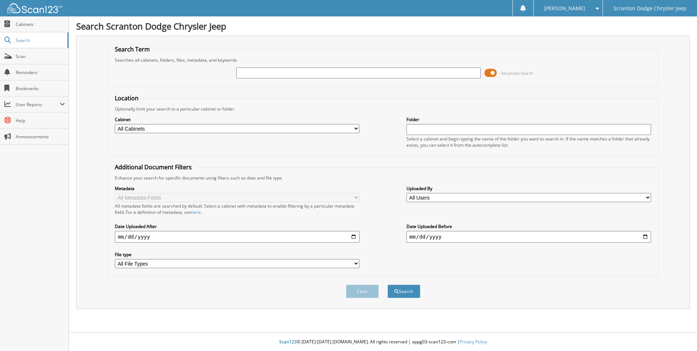 This screenshot has width=697, height=351. What do you see at coordinates (650, 8) in the screenshot?
I see `span: Scranton Dodge Chrysler Jeep` at bounding box center [650, 8].